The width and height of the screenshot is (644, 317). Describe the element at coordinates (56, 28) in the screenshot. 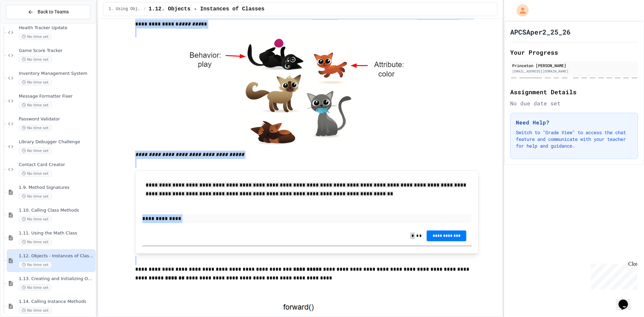

I see `span: Health Tracker Update` at that location.